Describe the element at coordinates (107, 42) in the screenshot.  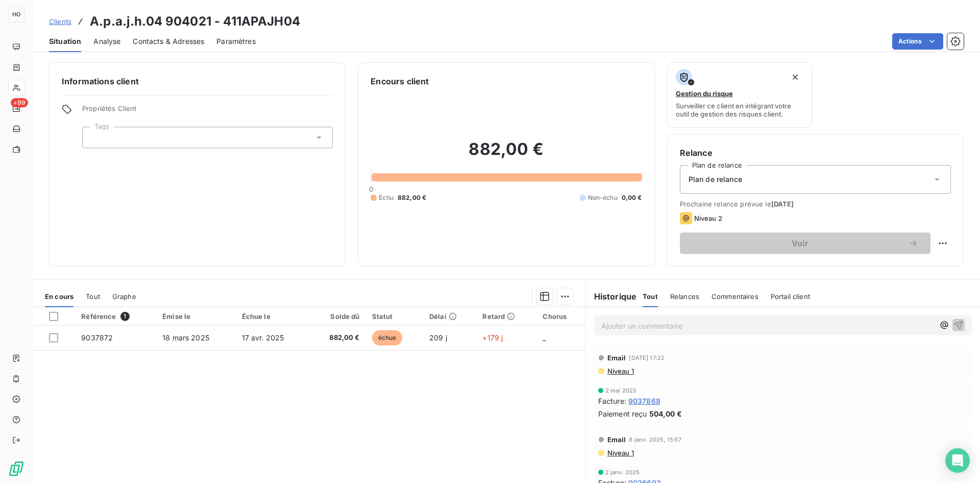
I see `span: Analyse` at that location.